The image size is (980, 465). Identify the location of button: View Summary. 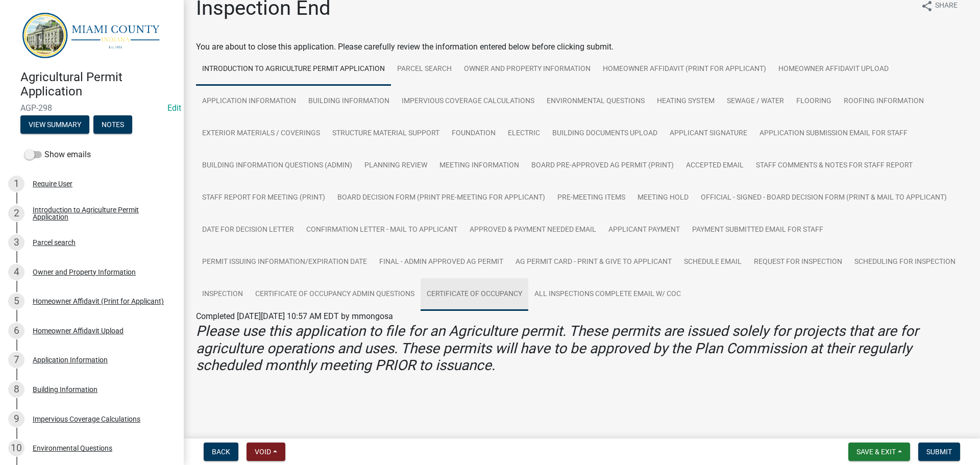
(55, 124).